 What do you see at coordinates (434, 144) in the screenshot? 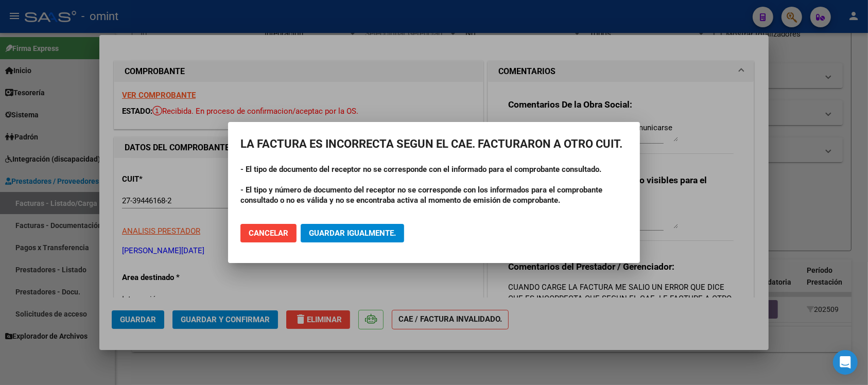
I see `h2: LA FACTURA ES INCORRECTA SEGUN EL CAE. FACTURARON A OTRO CUIT.` at bounding box center [434, 144].